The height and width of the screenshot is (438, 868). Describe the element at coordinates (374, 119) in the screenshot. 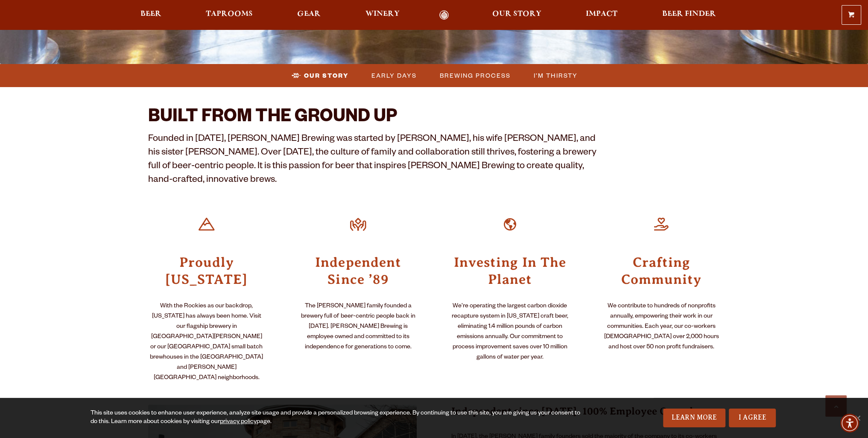

I see `h2: BUILT FROM THE GROUND UP` at that location.